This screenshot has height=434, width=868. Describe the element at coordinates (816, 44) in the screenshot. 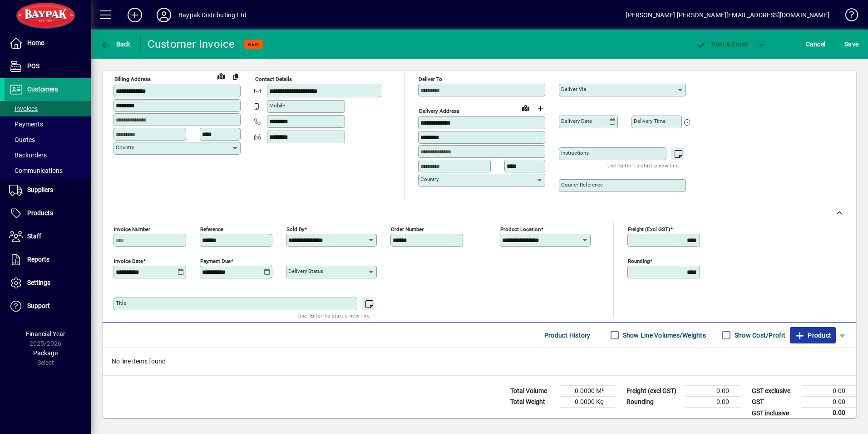

I see `span: Cancel` at that location.